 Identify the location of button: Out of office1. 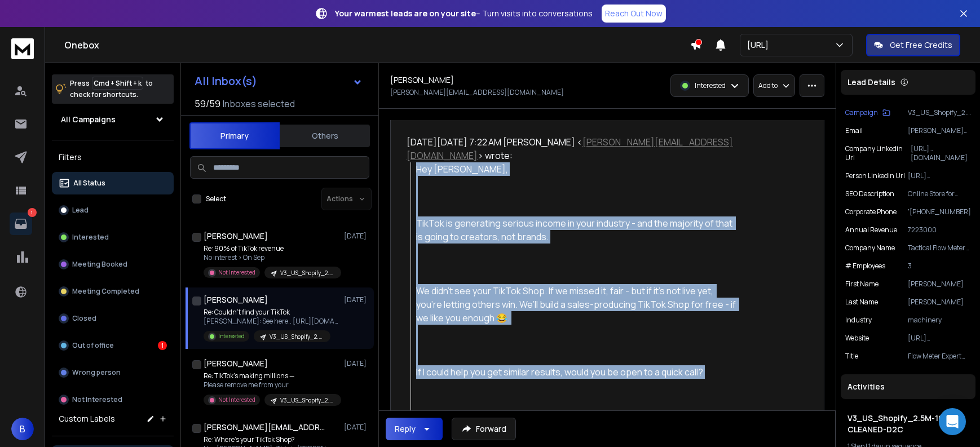
(113, 346).